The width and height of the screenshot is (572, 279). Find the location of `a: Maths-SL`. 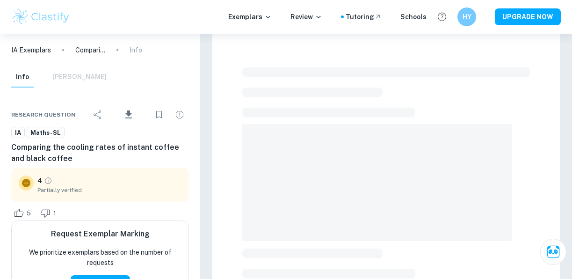

a: Maths-SL is located at coordinates (45, 132).